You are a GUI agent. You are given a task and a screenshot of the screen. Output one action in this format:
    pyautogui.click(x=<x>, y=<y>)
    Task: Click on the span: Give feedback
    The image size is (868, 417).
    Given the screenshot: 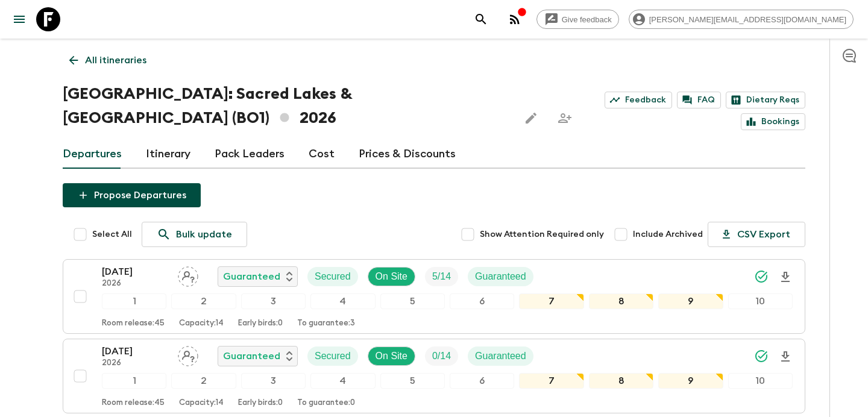 What is the action you would take?
    pyautogui.click(x=587, y=19)
    